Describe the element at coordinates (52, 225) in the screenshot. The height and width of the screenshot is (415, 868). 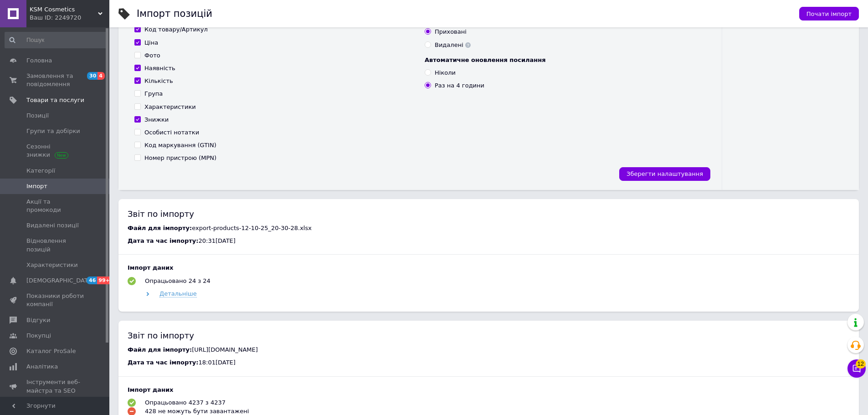
I see `span: Видалені позиції` at that location.